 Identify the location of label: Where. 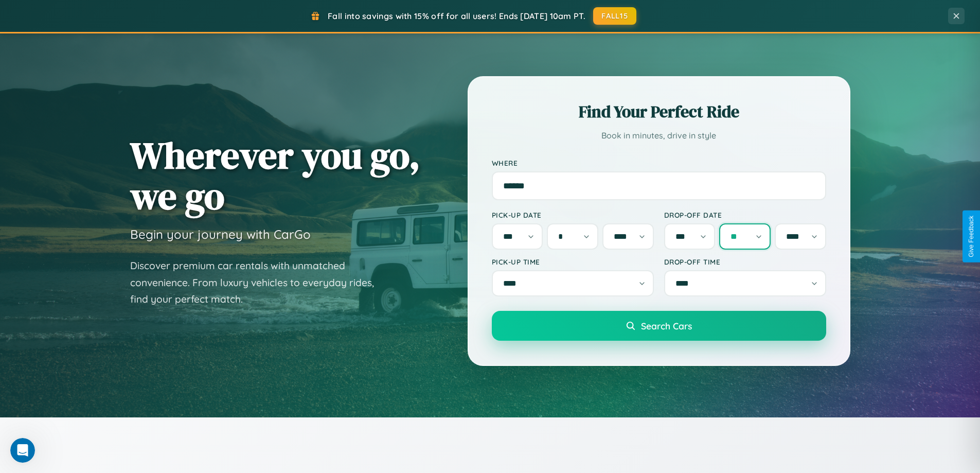
(659, 163).